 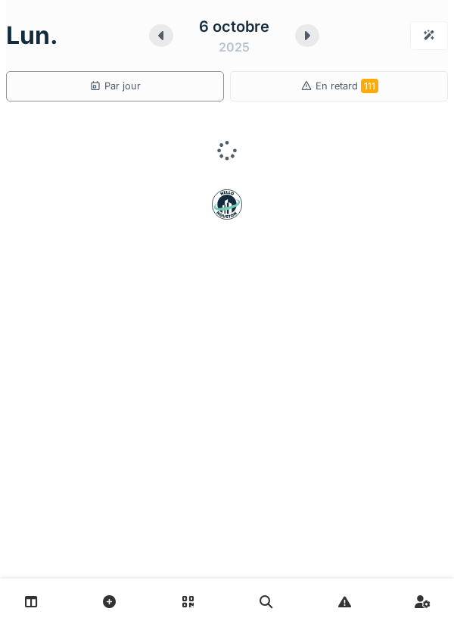 What do you see at coordinates (234, 47) in the screenshot?
I see `div: 2025` at bounding box center [234, 47].